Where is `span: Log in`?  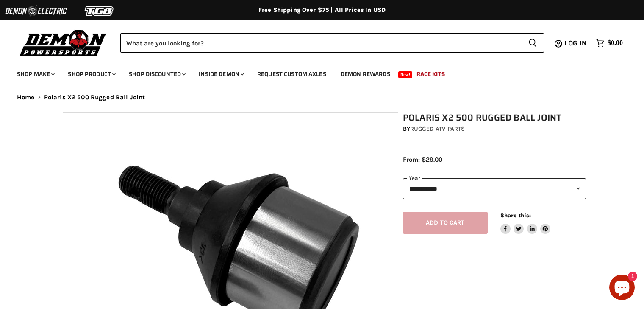 span: Log in is located at coordinates (575, 43).